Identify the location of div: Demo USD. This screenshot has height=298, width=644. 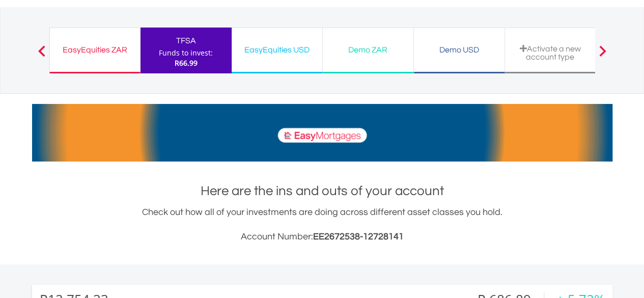
(459, 50).